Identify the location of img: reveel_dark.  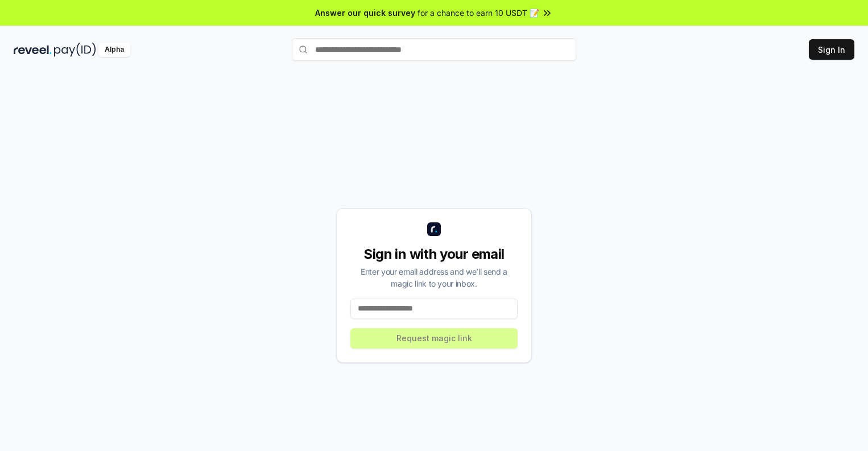
(32, 49).